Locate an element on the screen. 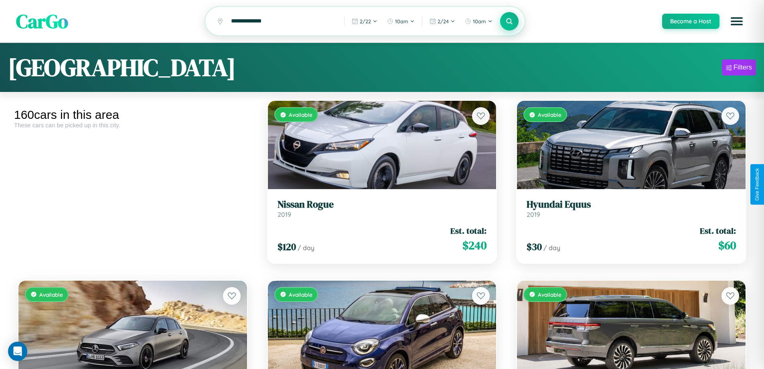 Image resolution: width=764 pixels, height=369 pixels. button: 2/22 is located at coordinates (365, 21).